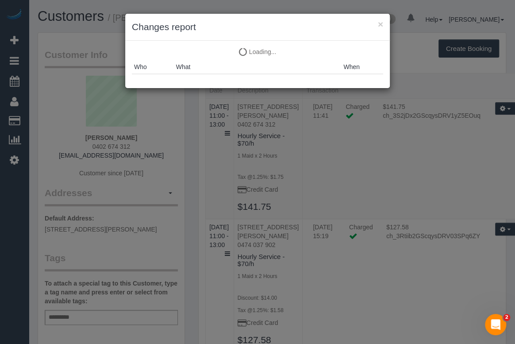 Image resolution: width=515 pixels, height=344 pixels. Describe the element at coordinates (258, 52) in the screenshot. I see `p: Loading...` at that location.